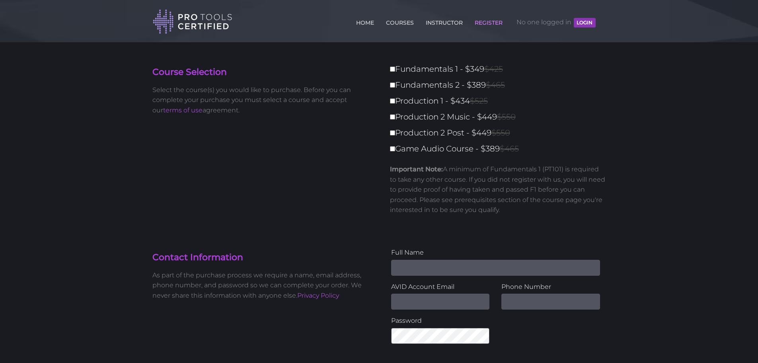  What do you see at coordinates (500, 117) in the screenshot?
I see `label: Production 2 Music - $449` at bounding box center [500, 117].